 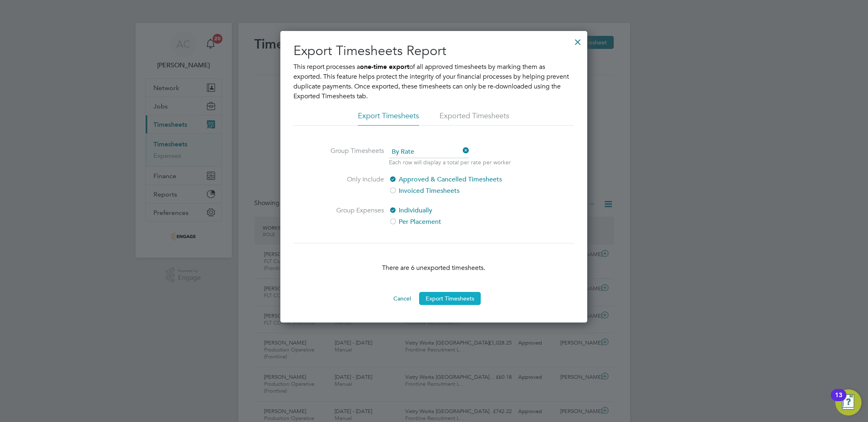 What do you see at coordinates (353, 216) in the screenshot?
I see `label: Group Expenses` at bounding box center [353, 216].